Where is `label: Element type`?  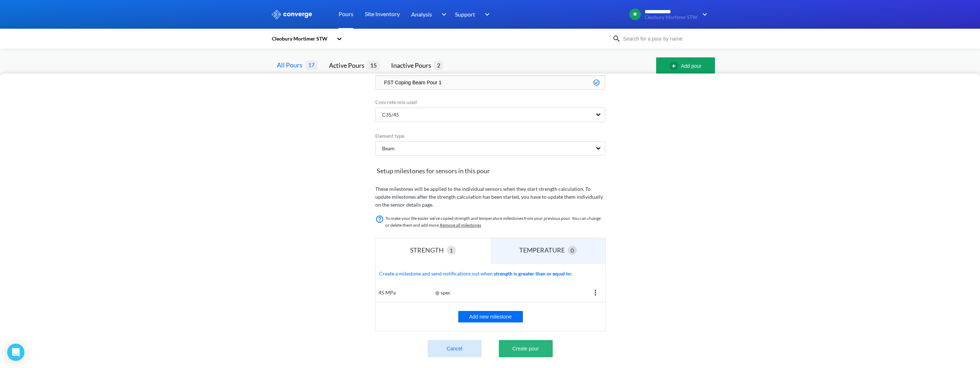 label: Element type is located at coordinates (490, 136).